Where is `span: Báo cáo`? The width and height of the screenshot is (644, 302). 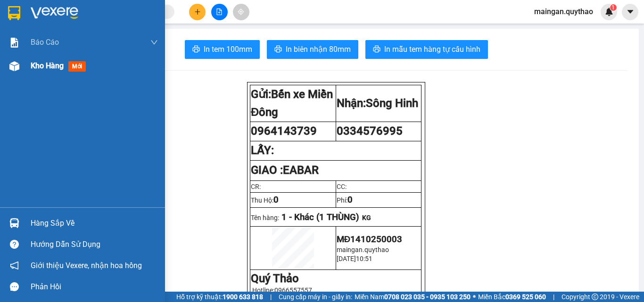
span: Báo cáo is located at coordinates (45, 42).